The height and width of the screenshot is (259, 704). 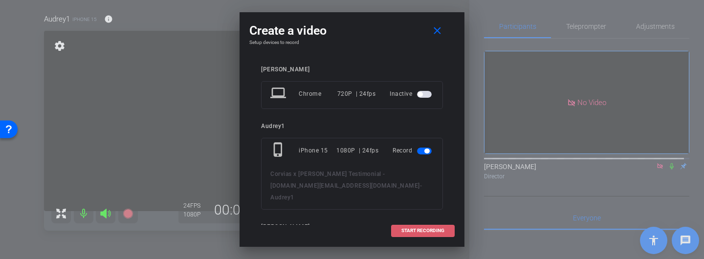 I want to click on button: START RECORDING, so click(x=423, y=231).